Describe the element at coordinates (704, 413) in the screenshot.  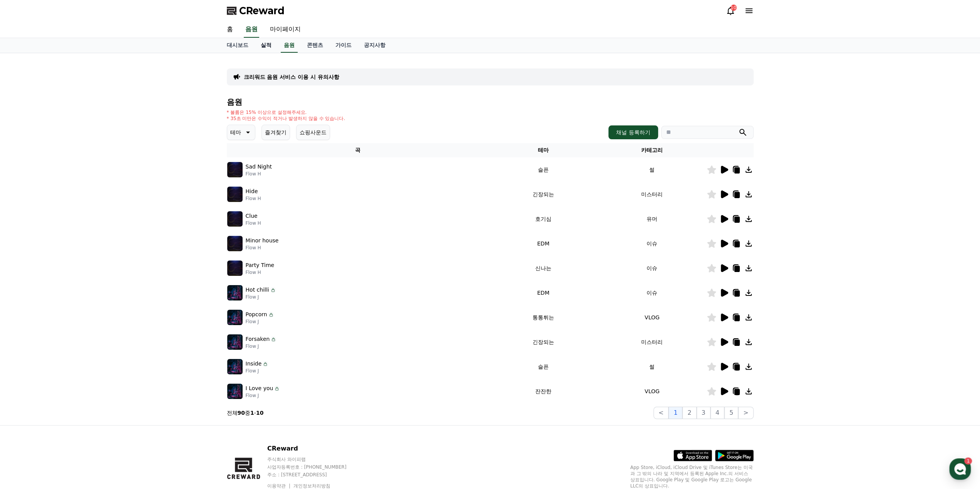
I see `button: 3` at that location.